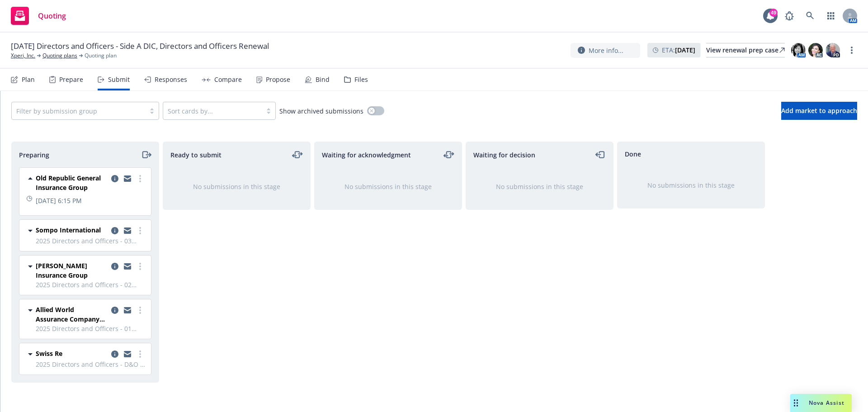 The image size is (868, 412). What do you see at coordinates (91, 364) in the screenshot?
I see `span: 2025 Directors and Officers - D&O - 00 Swiss Re $5M Primary` at bounding box center [91, 364].